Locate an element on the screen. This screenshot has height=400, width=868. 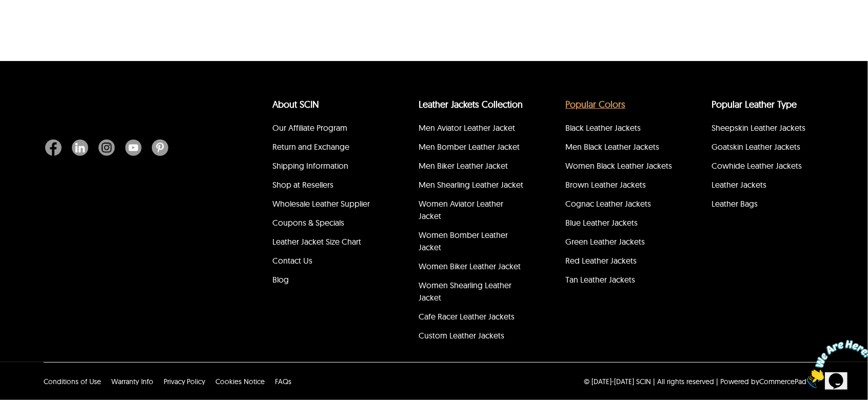
a: Tan Leather Jackets is located at coordinates (600, 279).